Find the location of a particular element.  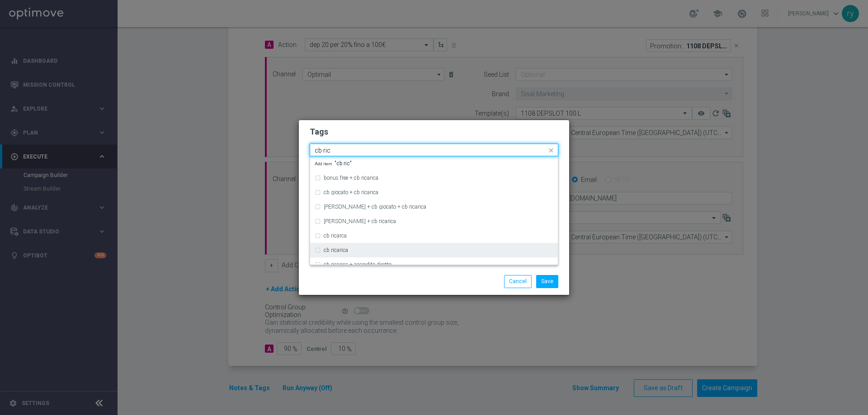

div: cb ricarica is located at coordinates (434, 250).